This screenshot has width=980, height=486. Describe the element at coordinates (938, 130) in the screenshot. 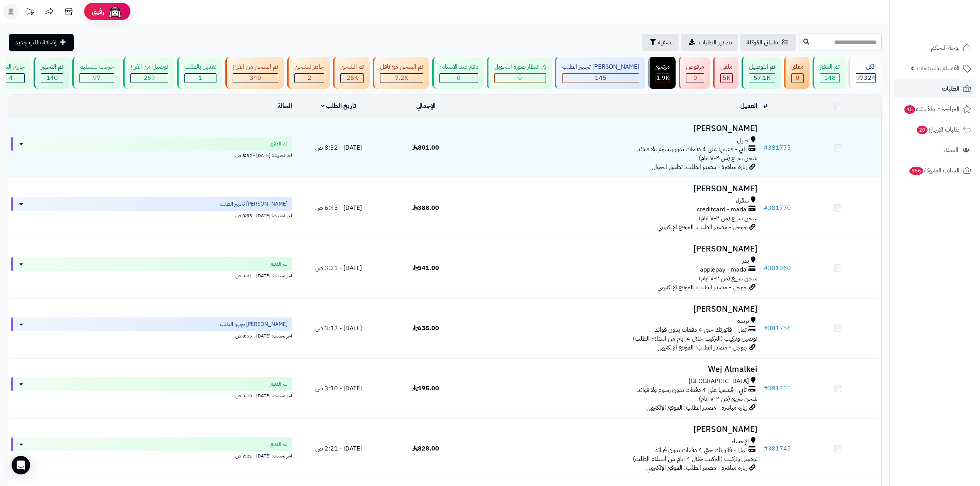

I see `span: طلبات الإرجاع` at that location.